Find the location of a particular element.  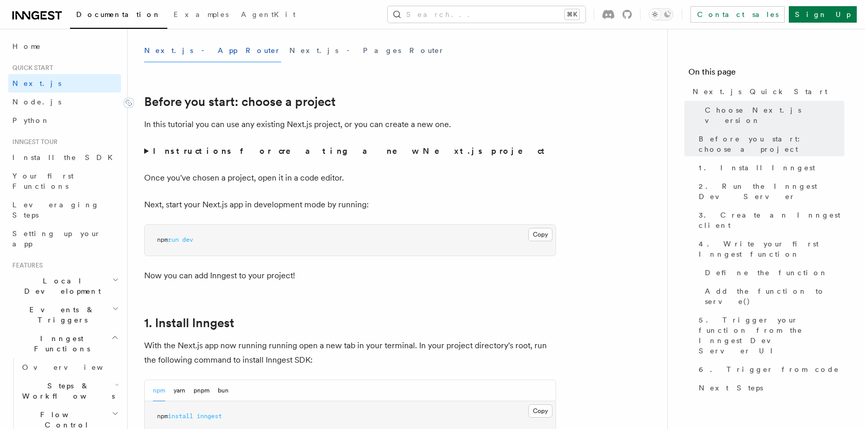

button: npm is located at coordinates (159, 391).